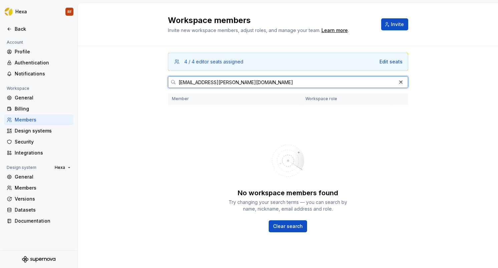 The height and width of the screenshot is (268, 498). What do you see at coordinates (235, 99) in the screenshot?
I see `th: Member` at bounding box center [235, 99].